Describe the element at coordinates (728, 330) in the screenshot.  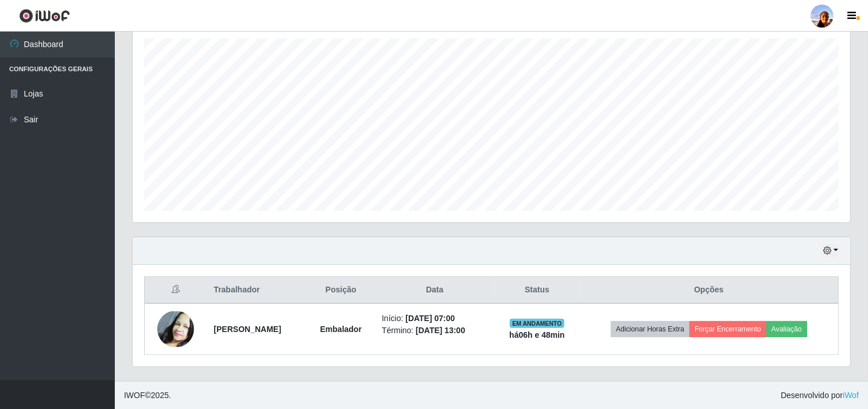
I see `button: Forçar Encerramento` at that location.